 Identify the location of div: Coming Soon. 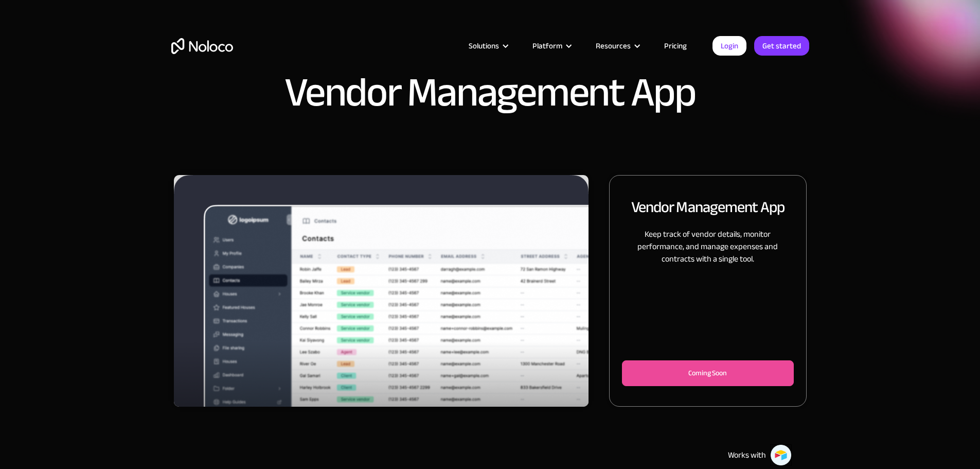
(707, 373).